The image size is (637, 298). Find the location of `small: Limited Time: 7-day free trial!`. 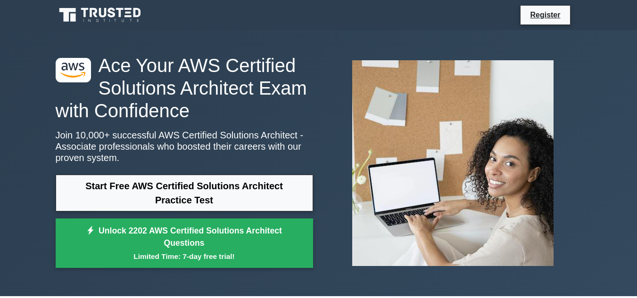

small: Limited Time: 7-day free trial! is located at coordinates (184, 256).